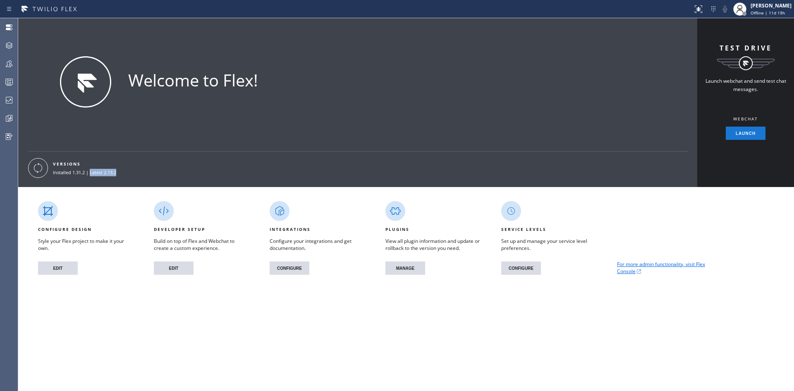 The height and width of the screenshot is (391, 794). What do you see at coordinates (89, 164) in the screenshot?
I see `div: VERSIONS` at bounding box center [89, 164].